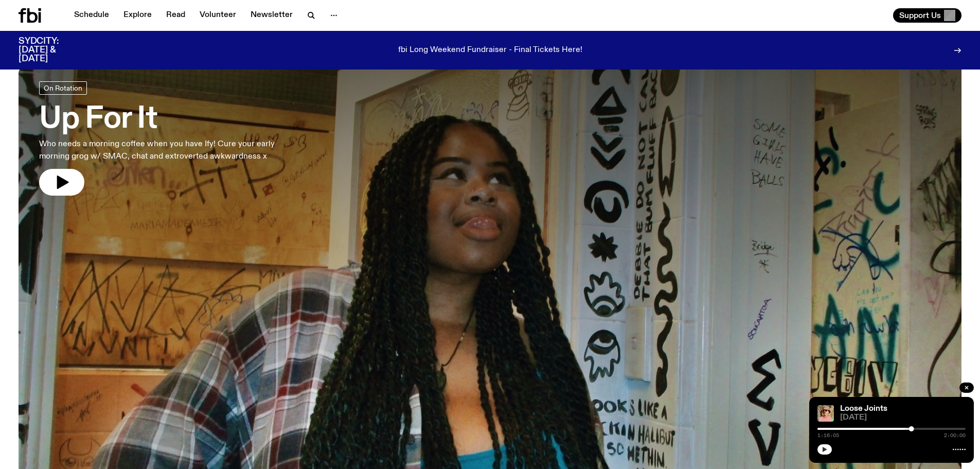 This screenshot has width=980, height=469. Describe the element at coordinates (826, 413) in the screenshot. I see `img: Tyson stands in front of a paperbark tree wearing orange sunglasses, a suede bucket hat and a pin...` at that location.